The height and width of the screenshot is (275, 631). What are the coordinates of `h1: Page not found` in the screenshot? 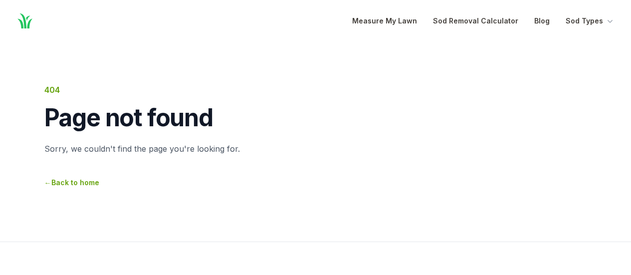 It's located at (316, 118).